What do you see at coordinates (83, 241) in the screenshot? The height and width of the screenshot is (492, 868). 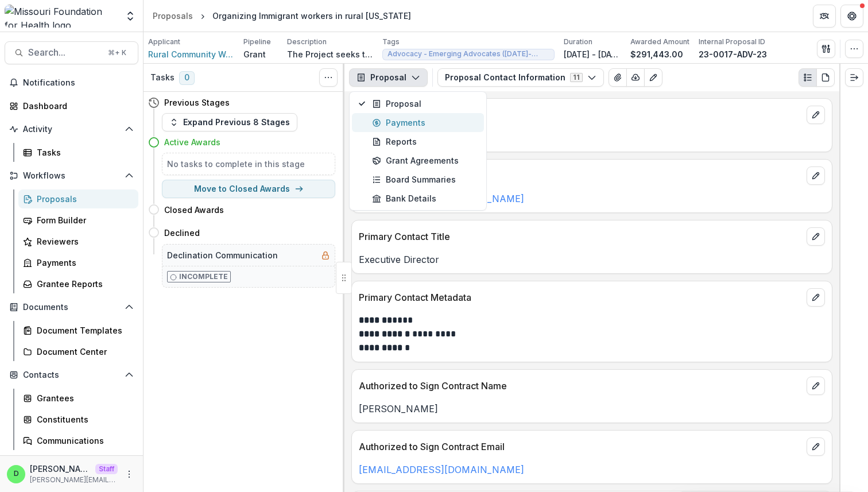 I see `div: Reviewers` at bounding box center [83, 241].